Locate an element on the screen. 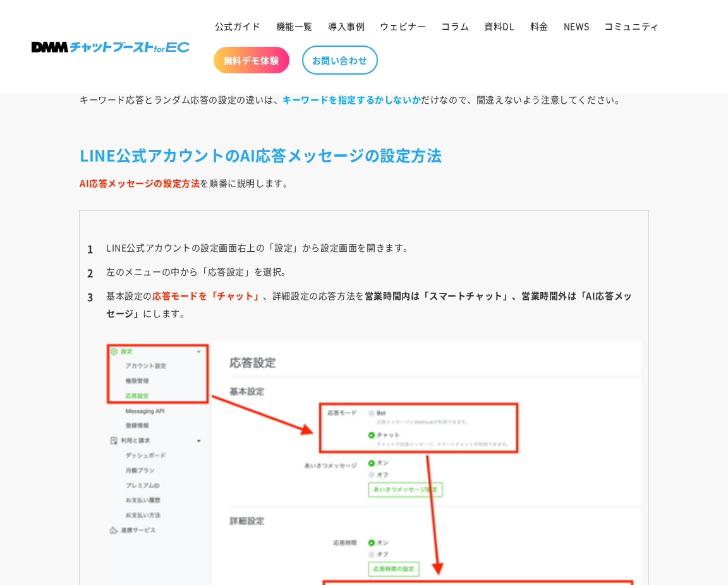 This screenshot has height=585, width=728. a: 料金 is located at coordinates (539, 26).